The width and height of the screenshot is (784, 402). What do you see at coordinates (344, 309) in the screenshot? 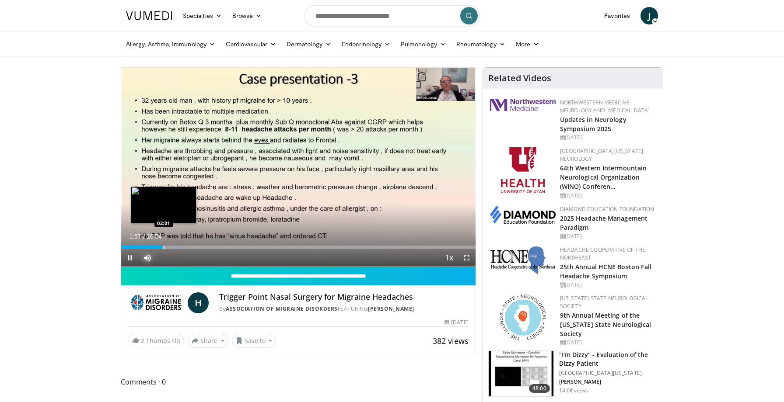
I see `div: By FEATURING` at bounding box center [344, 309].